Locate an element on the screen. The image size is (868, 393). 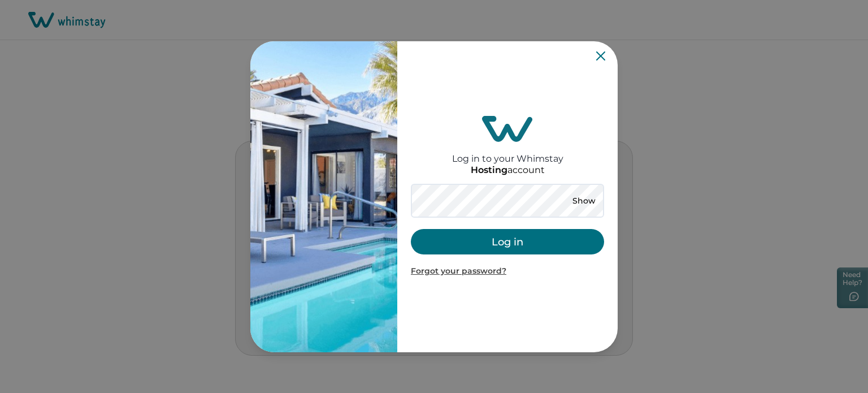
h2: Log in to your Whimstay is located at coordinates (507, 153).